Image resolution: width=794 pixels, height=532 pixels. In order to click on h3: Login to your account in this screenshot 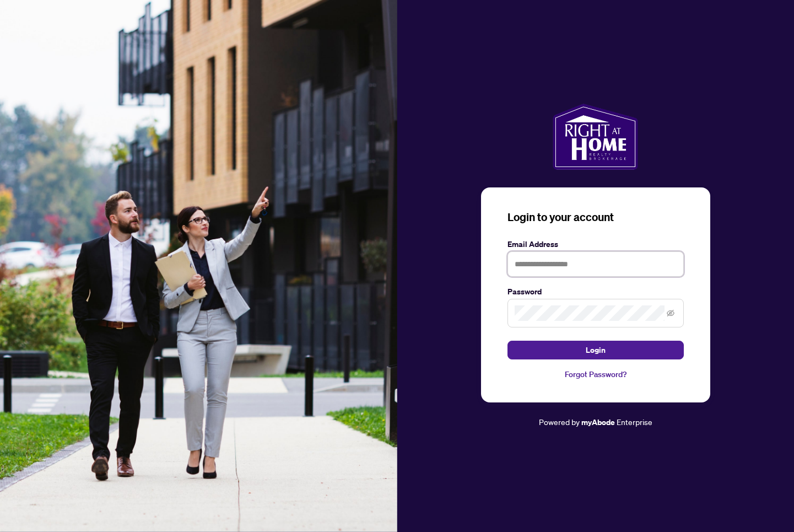, I will do `click(596, 217)`.